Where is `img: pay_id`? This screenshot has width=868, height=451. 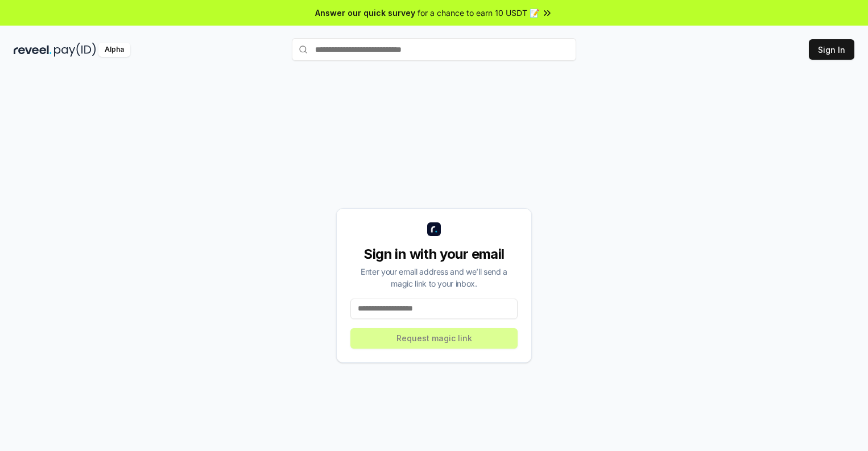
img: pay_id is located at coordinates (75, 50).